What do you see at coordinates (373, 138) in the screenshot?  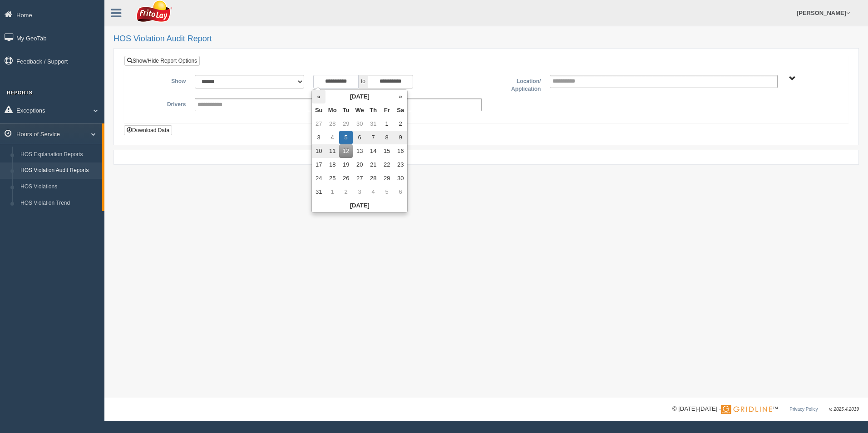 I see `td: 7` at bounding box center [373, 138].